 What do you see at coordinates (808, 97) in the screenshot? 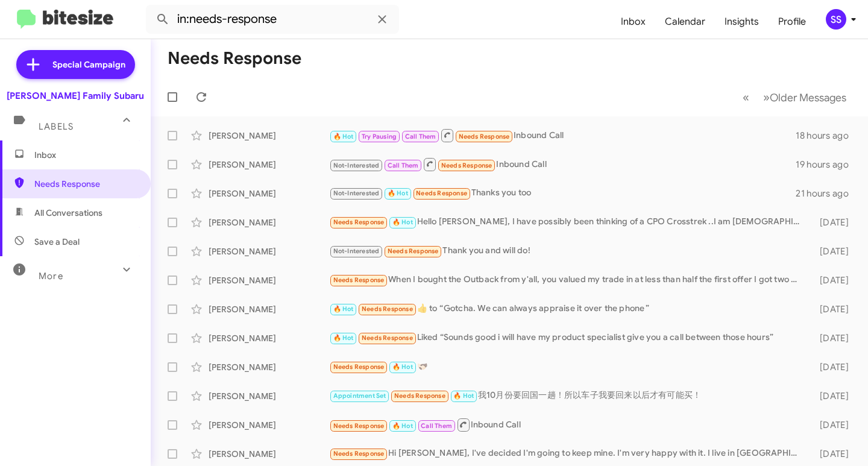
I see `span: Older Messages` at bounding box center [808, 97].